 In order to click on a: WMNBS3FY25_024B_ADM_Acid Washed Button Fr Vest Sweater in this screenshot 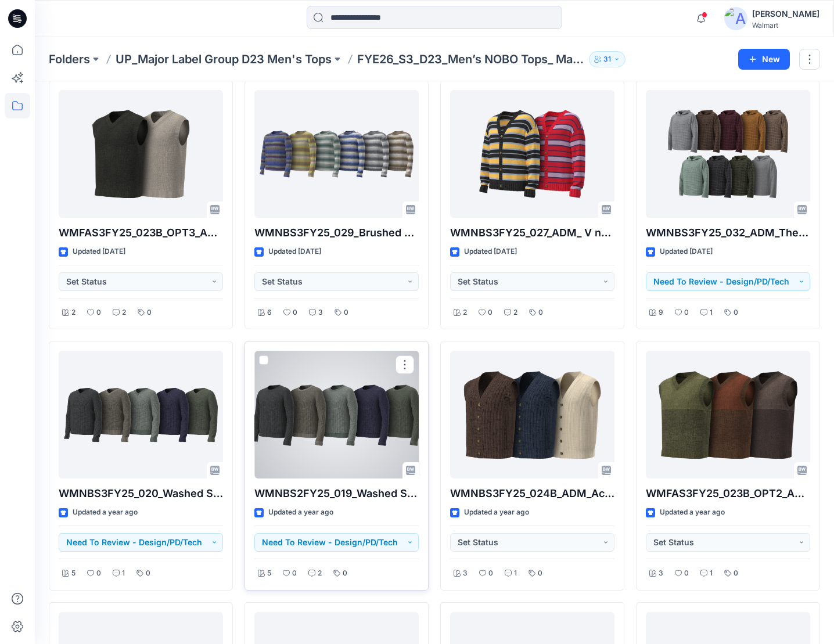, I will do `click(532, 414)`.